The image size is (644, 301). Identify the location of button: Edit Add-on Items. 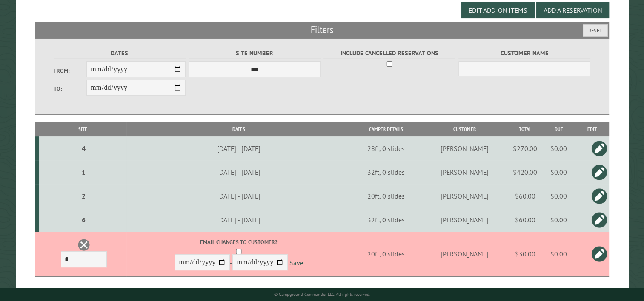
(498, 10).